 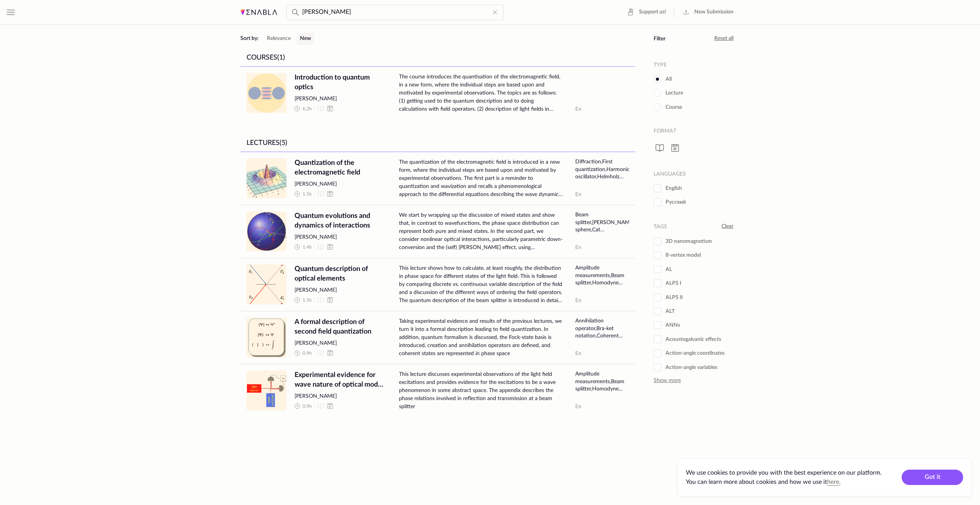 What do you see at coordinates (664, 311) in the screenshot?
I see `span: ALT` at bounding box center [664, 311].